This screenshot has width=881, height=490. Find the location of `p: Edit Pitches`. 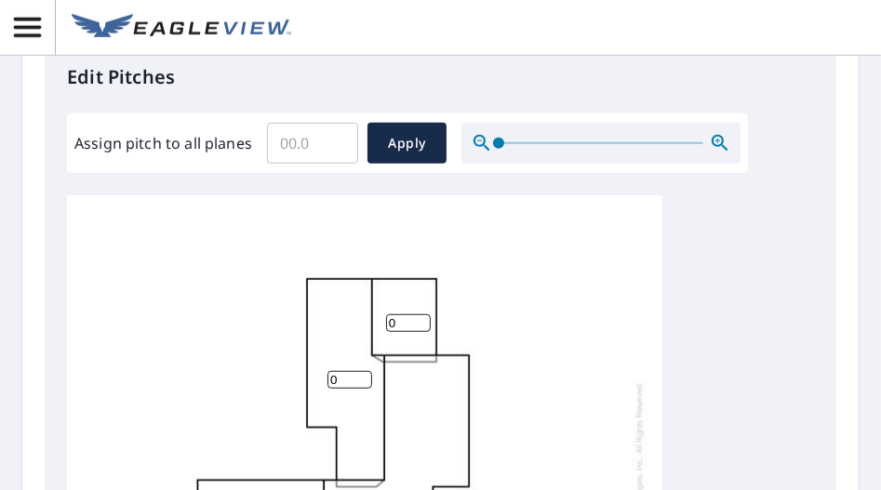

p: Edit Pitches is located at coordinates (440, 77).